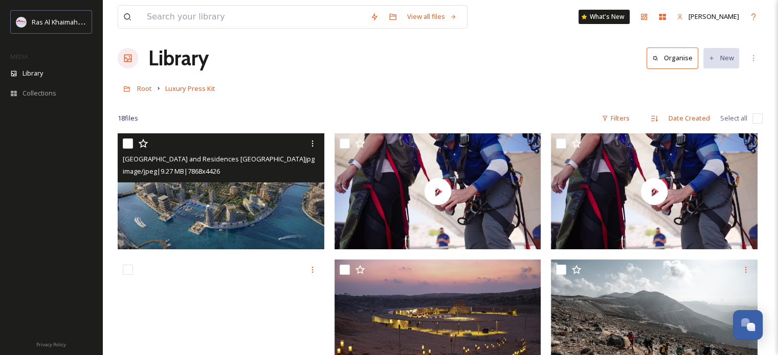 This screenshot has width=778, height=355. I want to click on span: Library, so click(33, 73).